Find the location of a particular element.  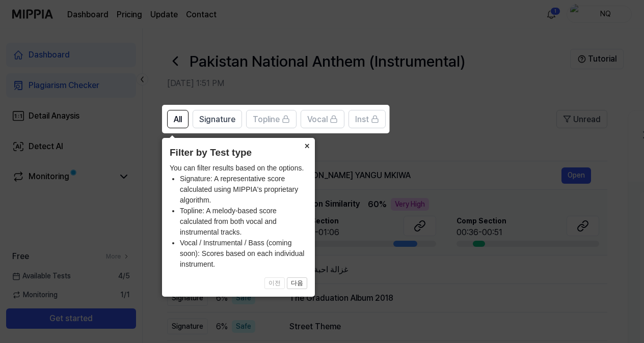

span: Vocal is located at coordinates (317, 120).